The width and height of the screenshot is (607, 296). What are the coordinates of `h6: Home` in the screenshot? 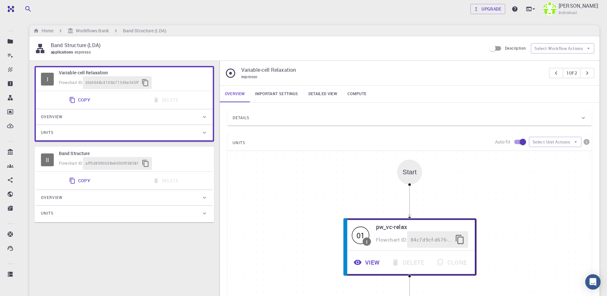 It's located at (46, 31).